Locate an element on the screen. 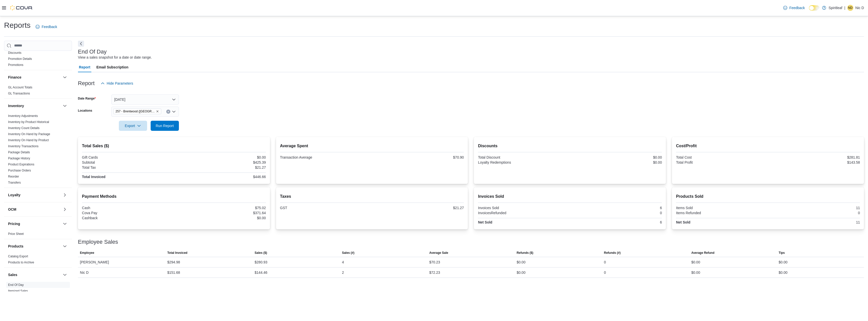 The height and width of the screenshot is (321, 868). a: Itemized Sales is located at coordinates (18, 291).